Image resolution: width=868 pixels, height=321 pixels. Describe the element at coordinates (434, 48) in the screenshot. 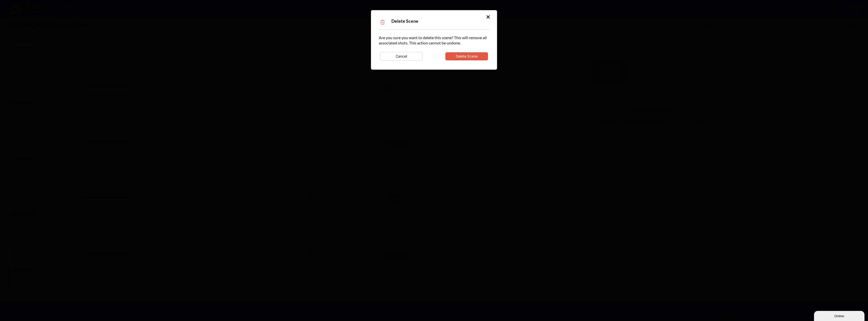

I see `div: Are you sure you want to delete this scene? This will remove all associated shots. This action ca...` at that location.